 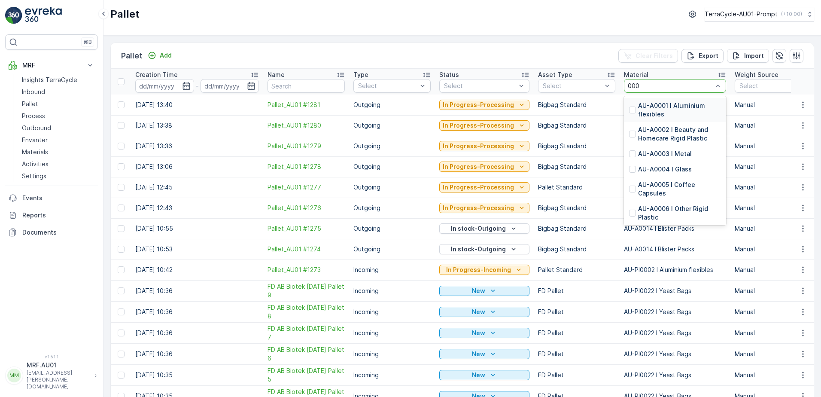 What do you see at coordinates (679, 213) in the screenshot?
I see `p: AU-A0006 I Other Rigid Plastic` at bounding box center [679, 213].